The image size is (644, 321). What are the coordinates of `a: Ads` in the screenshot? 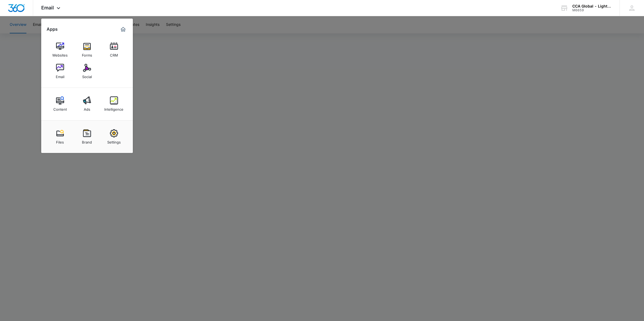 It's located at (87, 104).